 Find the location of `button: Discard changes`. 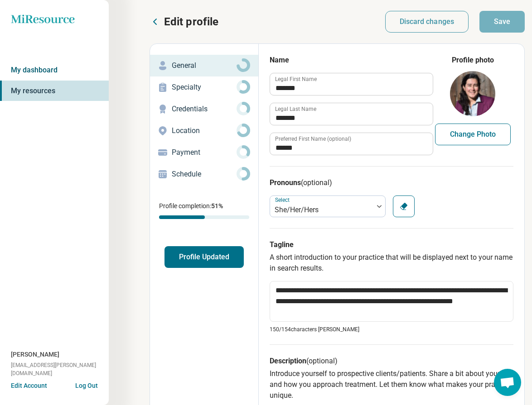

button: Discard changes is located at coordinates (427, 22).